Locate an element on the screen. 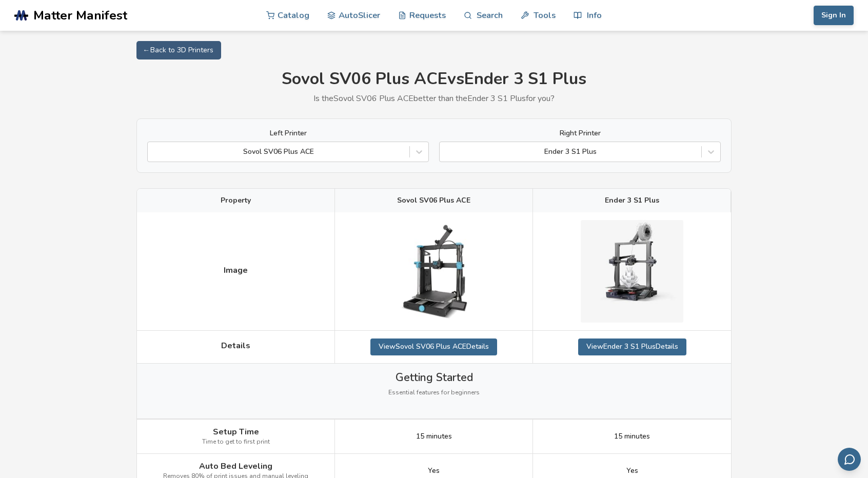 The image size is (868, 478). span: Image is located at coordinates (236, 270).